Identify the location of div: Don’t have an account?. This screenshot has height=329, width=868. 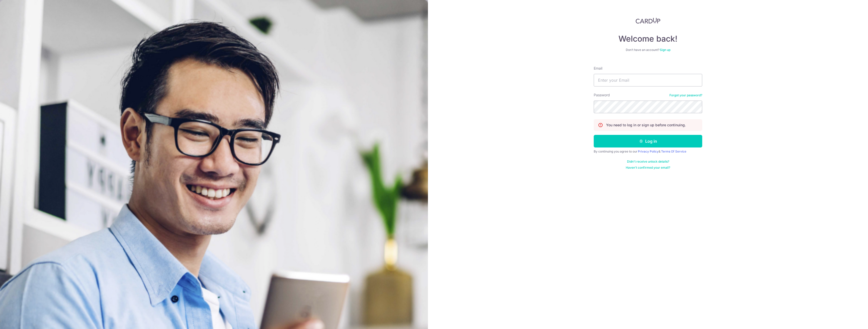
(648, 50).